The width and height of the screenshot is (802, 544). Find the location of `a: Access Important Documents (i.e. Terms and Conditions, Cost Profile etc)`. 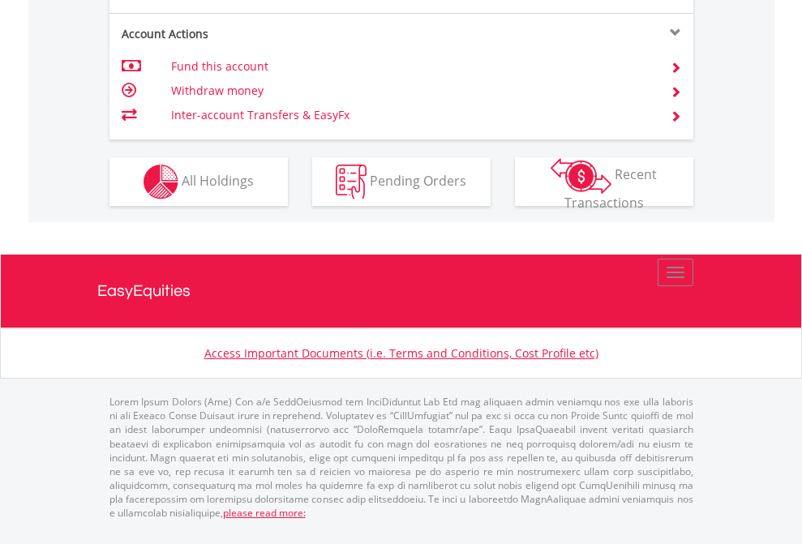

a: Access Important Documents (i.e. Terms and Conditions, Cost Profile etc) is located at coordinates (401, 353).